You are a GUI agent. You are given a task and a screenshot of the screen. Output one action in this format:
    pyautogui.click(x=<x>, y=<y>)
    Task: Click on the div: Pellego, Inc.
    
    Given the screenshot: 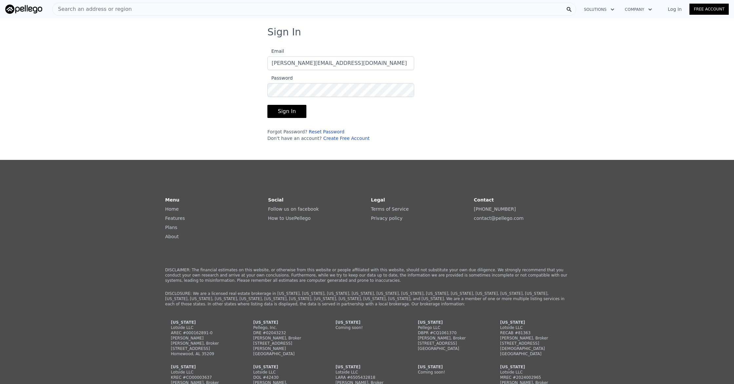 What is the action you would take?
    pyautogui.click(x=285, y=327)
    